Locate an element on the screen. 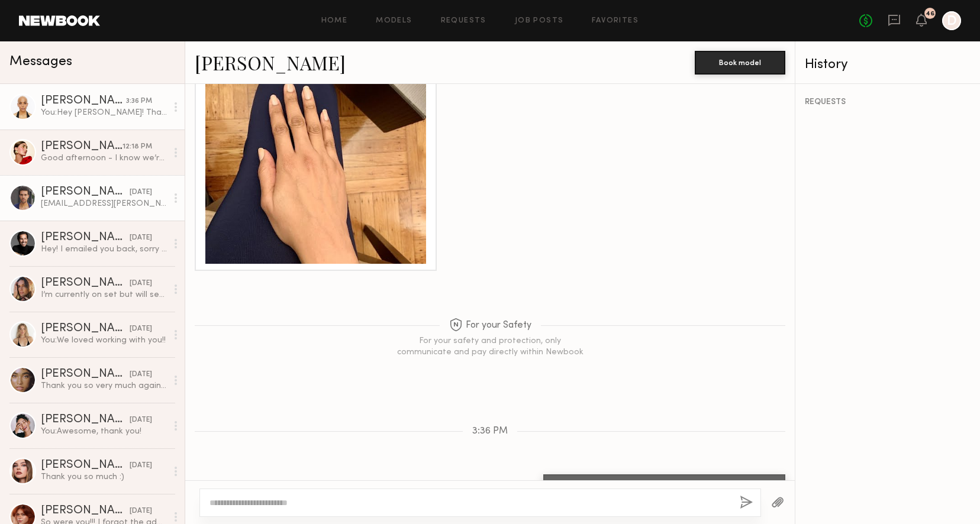  div: 46 is located at coordinates (930, 14).